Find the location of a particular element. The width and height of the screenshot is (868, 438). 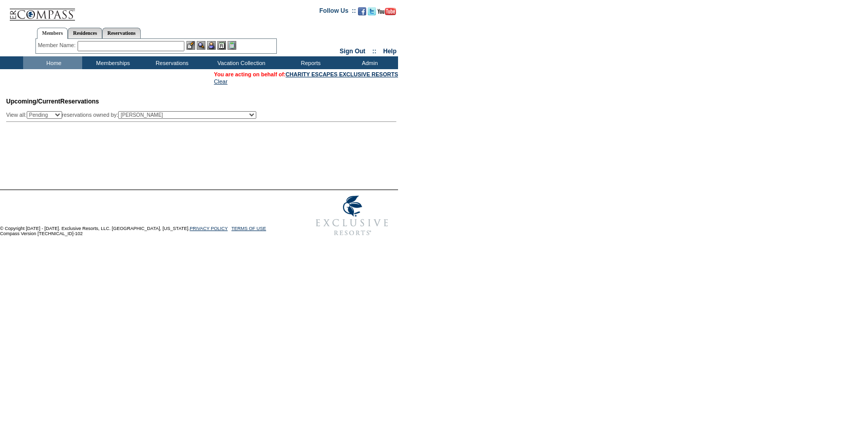

img: Become our fan on Facebook is located at coordinates (362, 11).